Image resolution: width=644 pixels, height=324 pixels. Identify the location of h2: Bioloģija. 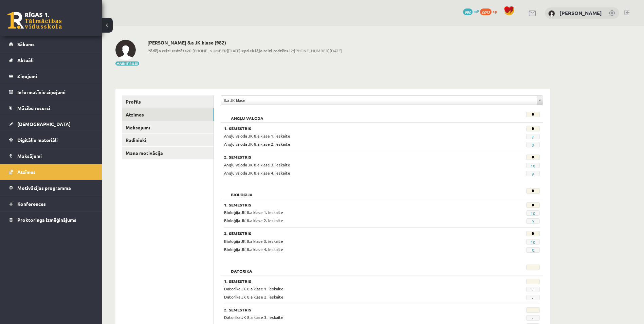
(242, 192).